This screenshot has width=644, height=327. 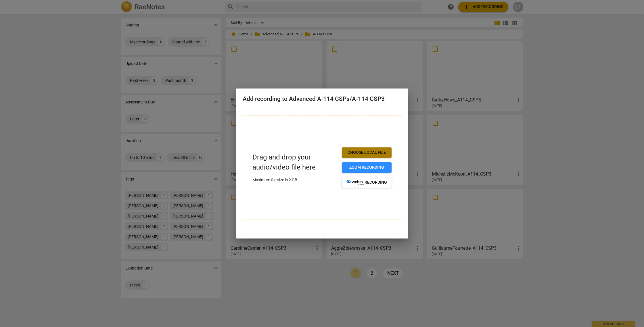 I want to click on h2: Add recording to Advanced A-114 CSPs/A-114 CSP3, so click(x=322, y=99).